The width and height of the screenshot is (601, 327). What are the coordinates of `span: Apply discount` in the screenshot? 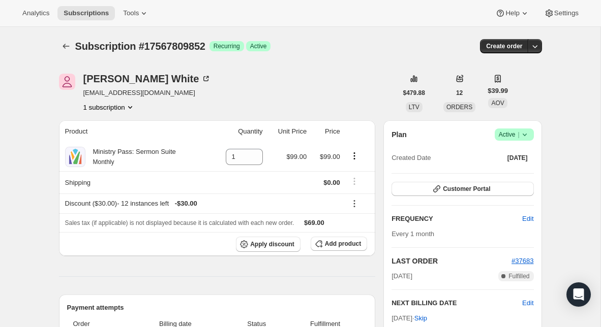 It's located at (272, 245).